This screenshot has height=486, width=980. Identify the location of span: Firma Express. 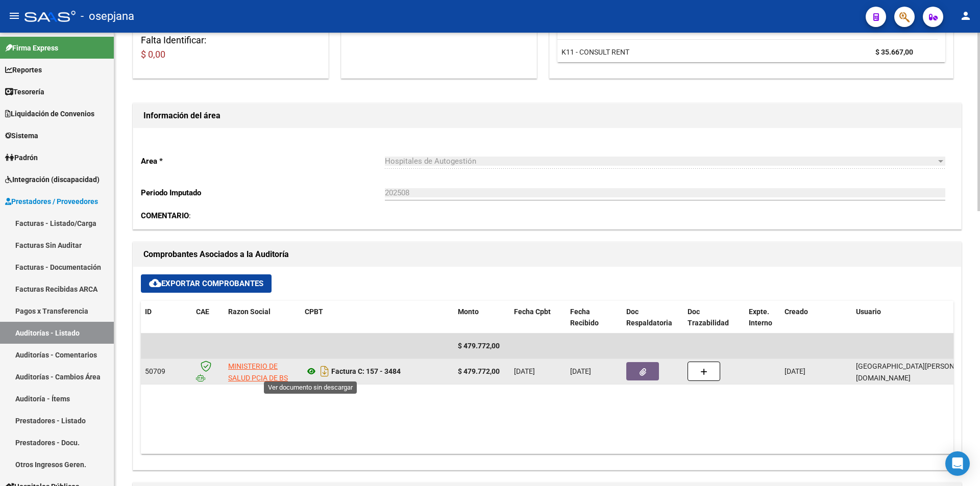
(32, 48).